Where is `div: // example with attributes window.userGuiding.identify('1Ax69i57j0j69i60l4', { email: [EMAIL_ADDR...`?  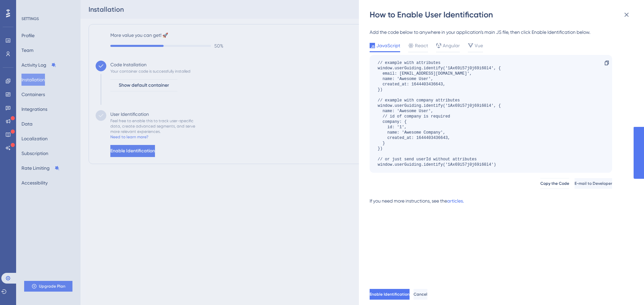 div: // example with attributes window.userGuiding.identify('1Ax69i57j0j69i60l4', { email: [EMAIL_ADDR... is located at coordinates (439, 114).